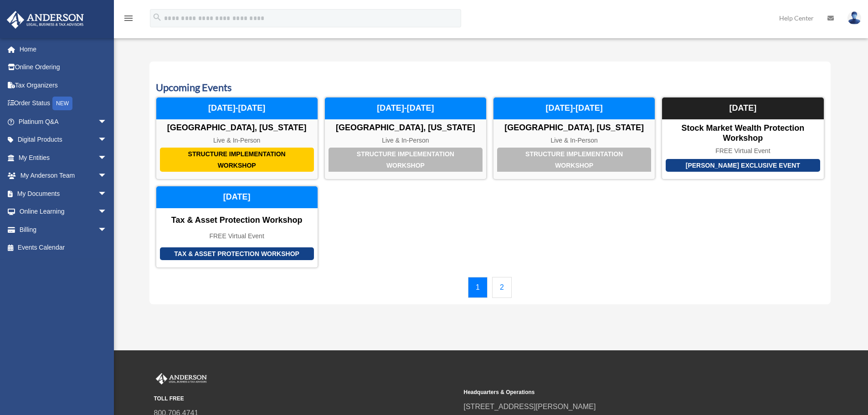 The image size is (868, 415). Describe the element at coordinates (854, 18) in the screenshot. I see `img: User Pic` at that location.